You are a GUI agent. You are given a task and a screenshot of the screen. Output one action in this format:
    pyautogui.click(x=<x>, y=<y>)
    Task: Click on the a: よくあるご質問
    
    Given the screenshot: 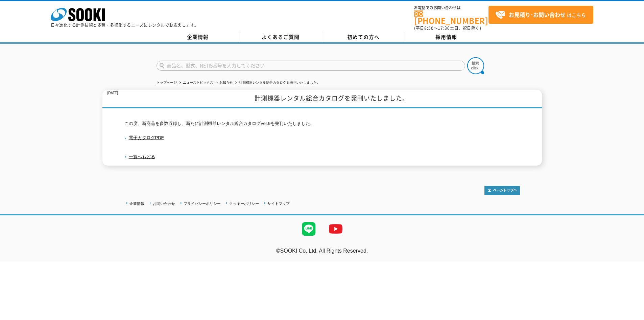 What is the action you would take?
    pyautogui.click(x=281, y=37)
    